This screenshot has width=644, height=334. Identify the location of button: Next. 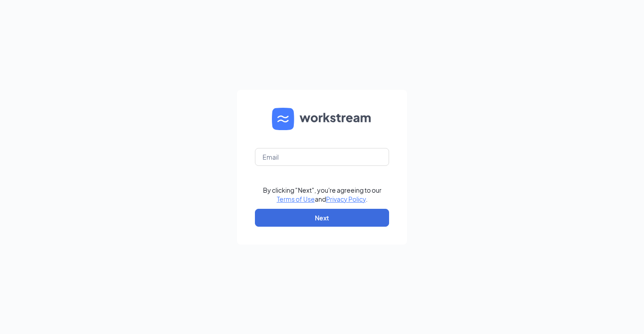
(322, 218).